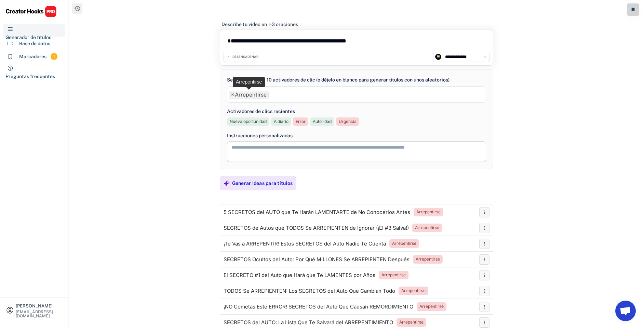 The image size is (644, 328). What do you see at coordinates (305, 243) in the screenshot?
I see `font: ¡Te Vas a ARREPENTIR! Estos SECRETOS del Auto Nadie Te Cuenta` at bounding box center [305, 243].